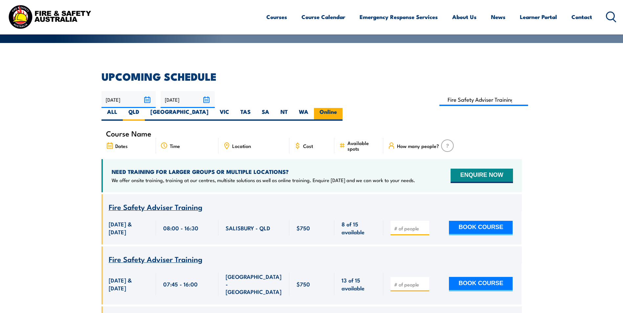  What do you see at coordinates (248, 228) in the screenshot?
I see `span: SALISBURY - QLD` at bounding box center [248, 228].